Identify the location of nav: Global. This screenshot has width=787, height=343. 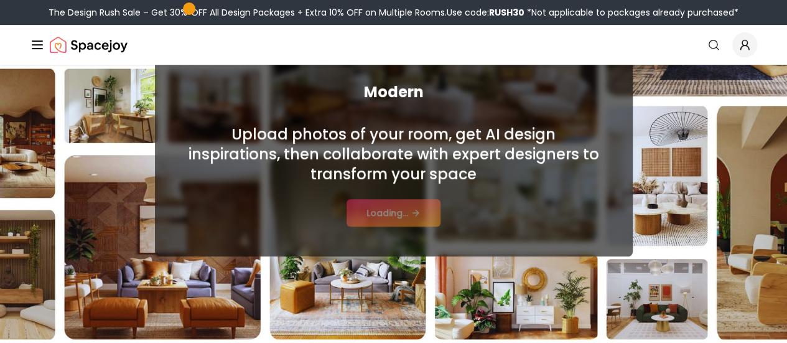
(393, 45).